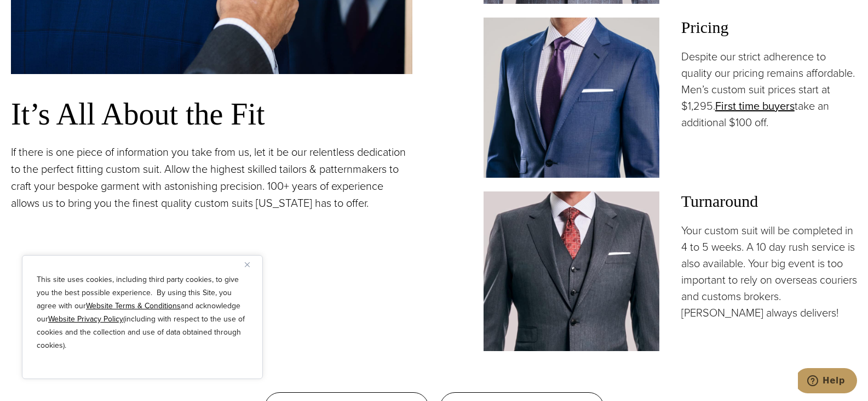 Image resolution: width=868 pixels, height=401 pixels. I want to click on u: Website Privacy Policy, so click(85, 318).